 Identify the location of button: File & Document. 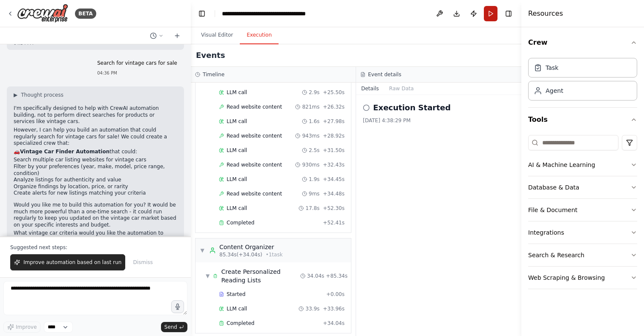
(583, 210).